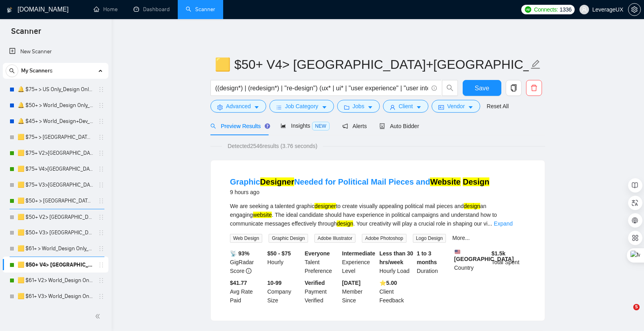  Describe the element at coordinates (634, 10) in the screenshot. I see `button: setting` at that location.